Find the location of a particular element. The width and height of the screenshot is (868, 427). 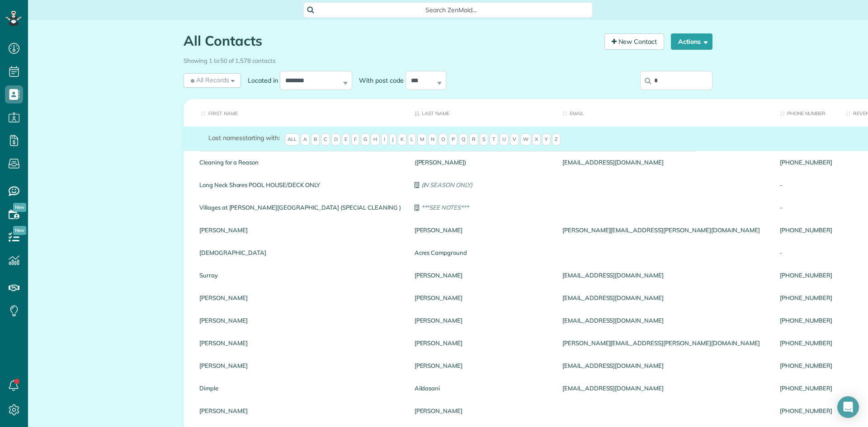

label: Located in is located at coordinates (261, 81).